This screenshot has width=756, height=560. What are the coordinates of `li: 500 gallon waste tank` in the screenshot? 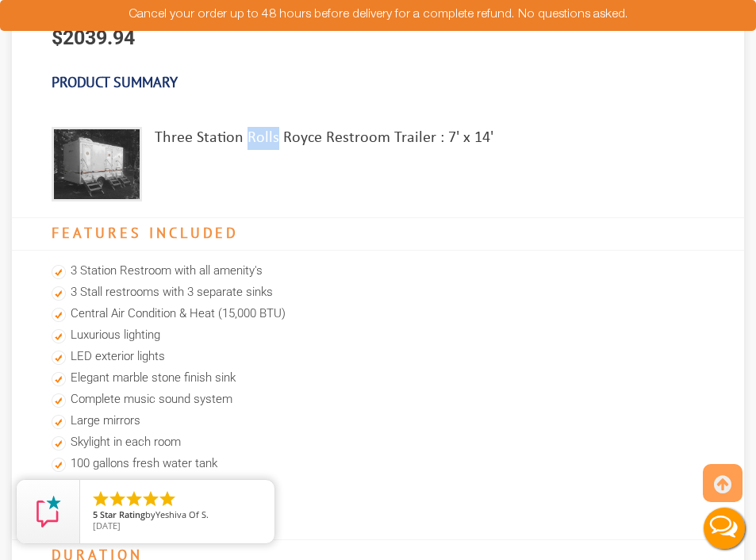 It's located at (377, 486).